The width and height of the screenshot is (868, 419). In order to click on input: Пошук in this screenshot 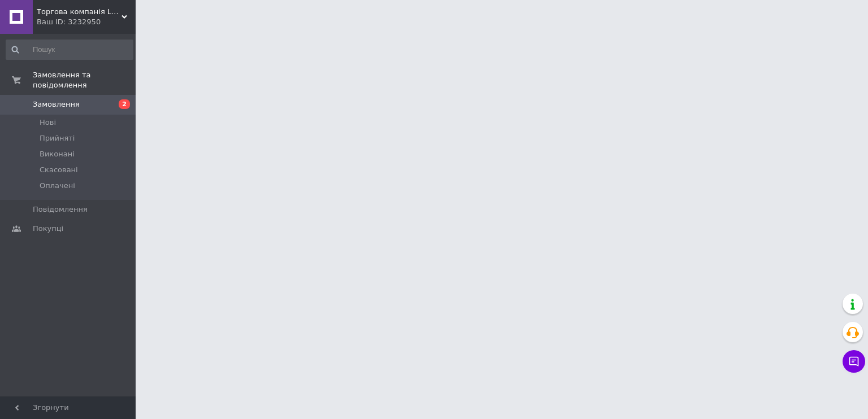, I will do `click(70, 49)`.